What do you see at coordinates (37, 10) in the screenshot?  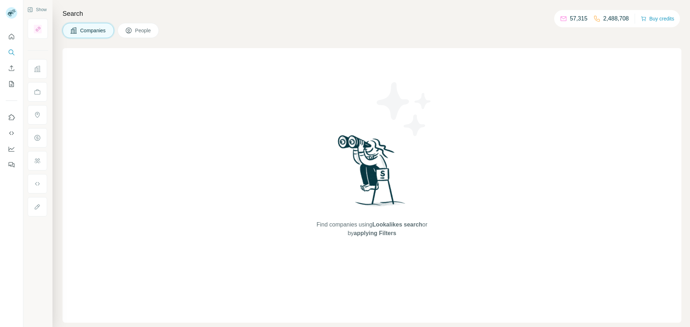 I see `button: Show` at bounding box center [37, 10].